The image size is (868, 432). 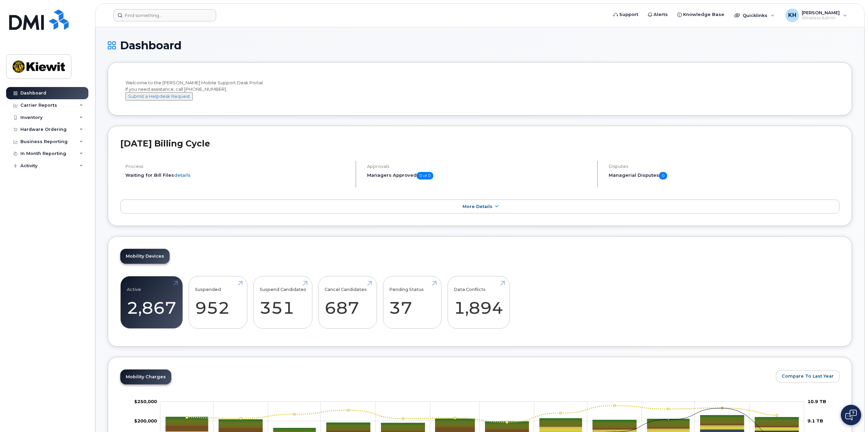 What do you see at coordinates (347, 302) in the screenshot?
I see `a: Cancel Candidates 687` at bounding box center [347, 302].